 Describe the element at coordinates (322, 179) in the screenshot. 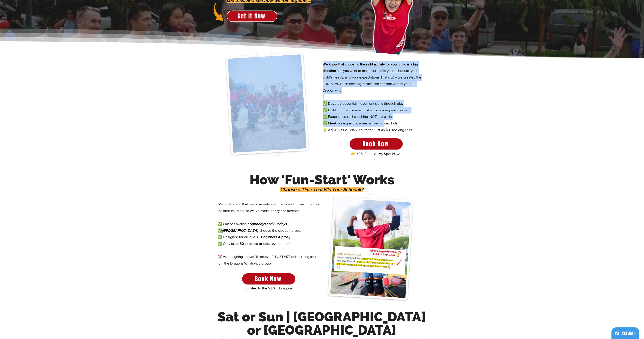

I see `span: How 'Fun-Start' Works` at that location.